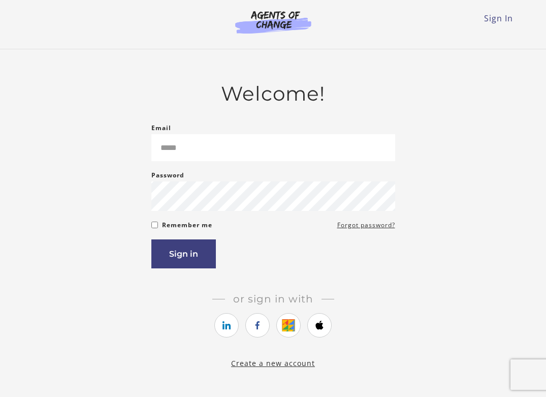 This screenshot has height=397, width=546. Describe the element at coordinates (161, 128) in the screenshot. I see `label: Email` at that location.